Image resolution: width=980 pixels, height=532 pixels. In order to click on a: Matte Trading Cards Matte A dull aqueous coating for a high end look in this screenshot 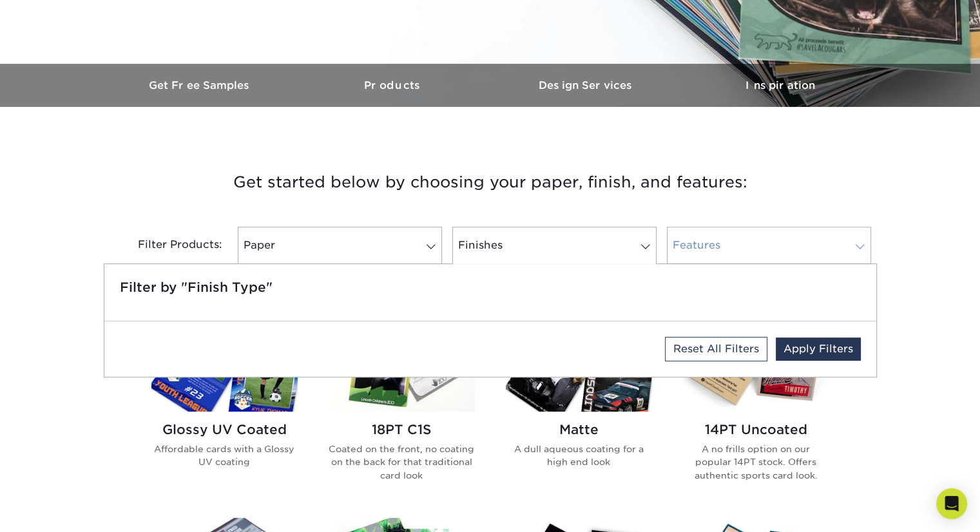, I will do `click(579, 406)`.